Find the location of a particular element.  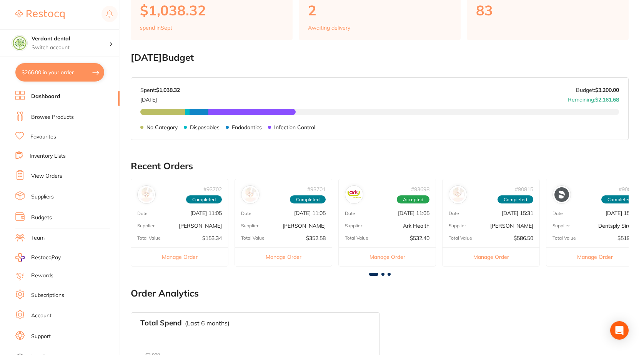

a: Budgets is located at coordinates (42, 218).